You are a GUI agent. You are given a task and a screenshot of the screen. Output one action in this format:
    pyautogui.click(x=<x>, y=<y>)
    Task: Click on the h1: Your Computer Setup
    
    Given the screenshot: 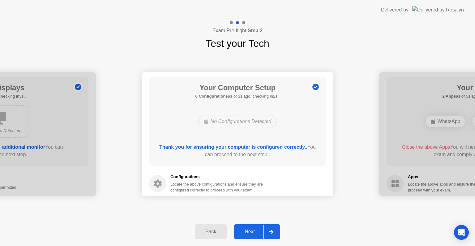 What is the action you would take?
    pyautogui.click(x=237, y=88)
    